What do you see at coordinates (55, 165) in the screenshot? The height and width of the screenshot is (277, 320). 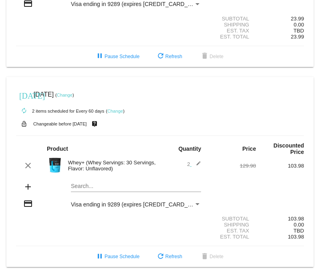 I see `img: Image-1-Carousel-Whey-2lb-Unflavored-no-badge-Transp.png` at bounding box center [55, 165].